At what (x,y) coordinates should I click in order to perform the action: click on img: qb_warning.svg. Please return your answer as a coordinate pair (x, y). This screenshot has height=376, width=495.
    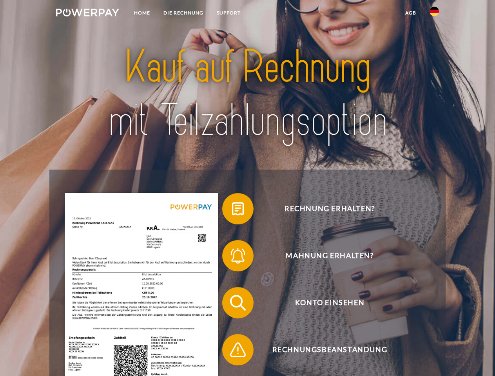
    Looking at the image, I should click on (238, 350).